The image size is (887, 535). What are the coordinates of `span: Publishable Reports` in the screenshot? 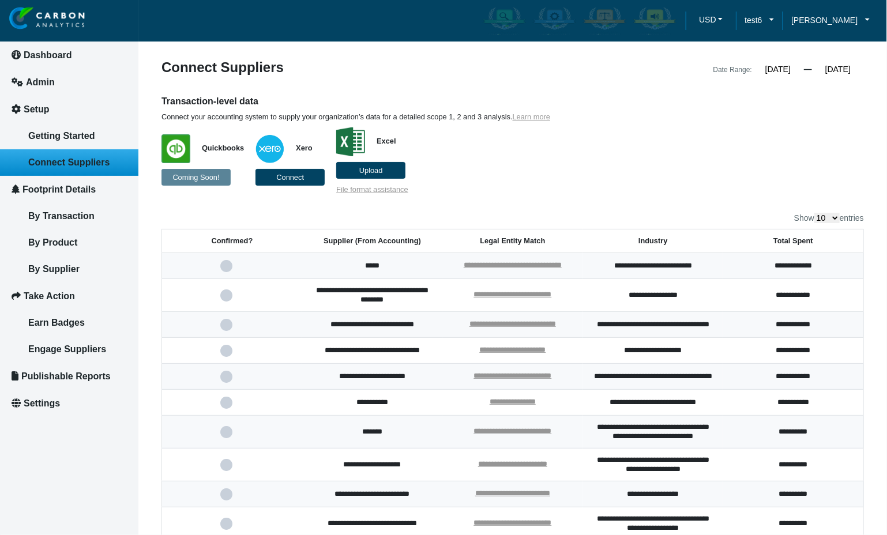 It's located at (66, 376).